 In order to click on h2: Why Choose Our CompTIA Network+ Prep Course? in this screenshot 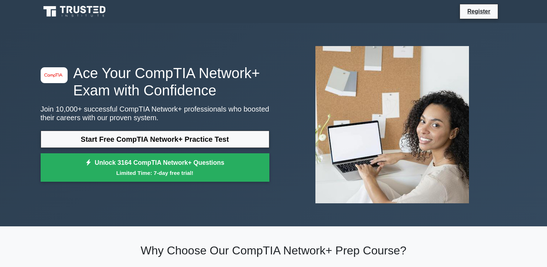, I will do `click(274, 250)`.